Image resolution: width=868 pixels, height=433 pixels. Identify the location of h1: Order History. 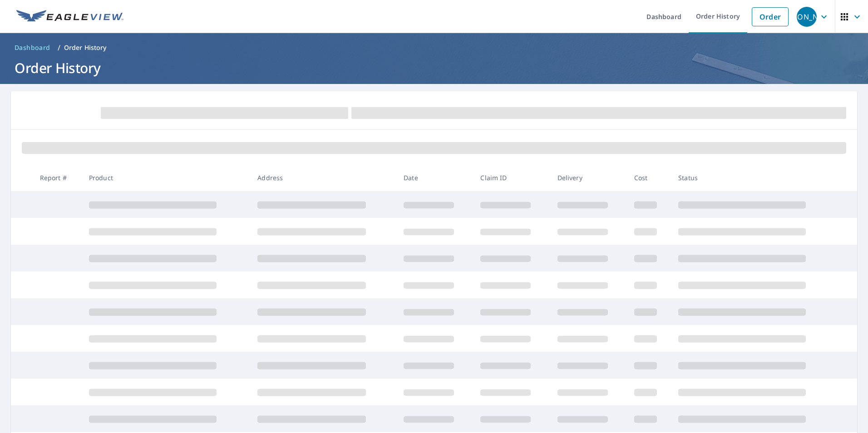
(434, 67).